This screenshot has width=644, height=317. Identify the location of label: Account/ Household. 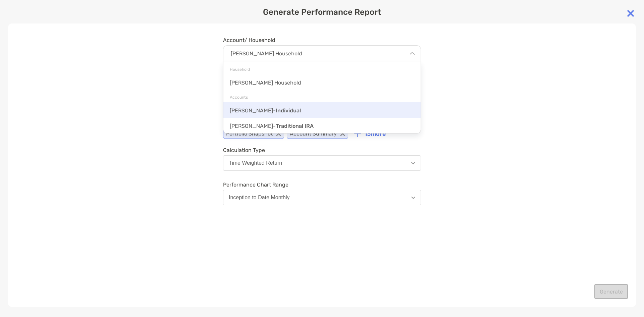
(249, 40).